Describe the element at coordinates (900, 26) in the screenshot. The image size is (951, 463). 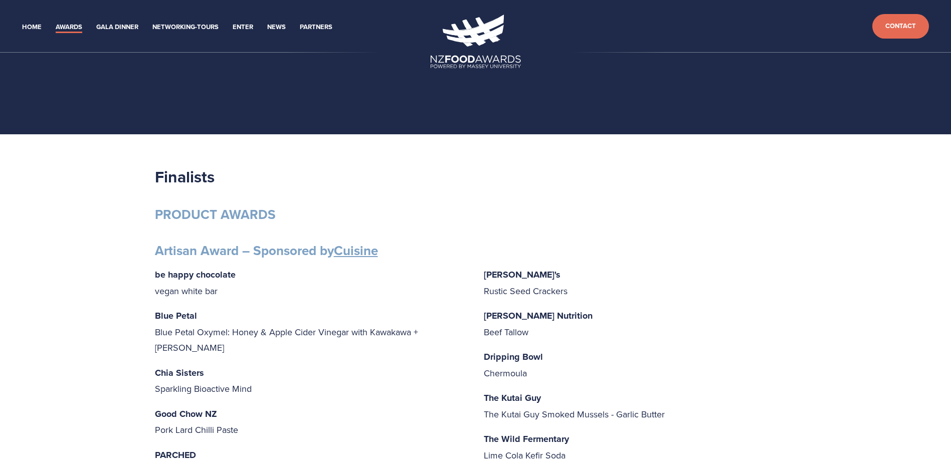
I see `a: Contact` at that location.